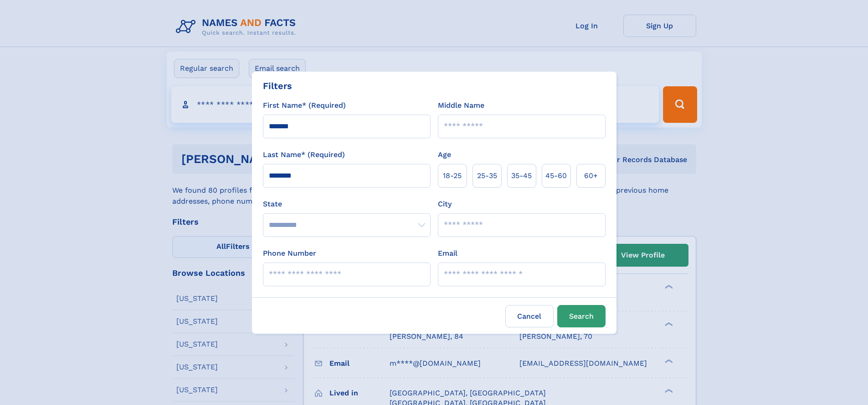 This screenshot has height=405, width=868. What do you see at coordinates (522, 175) in the screenshot?
I see `span: 35‑45` at bounding box center [522, 175].